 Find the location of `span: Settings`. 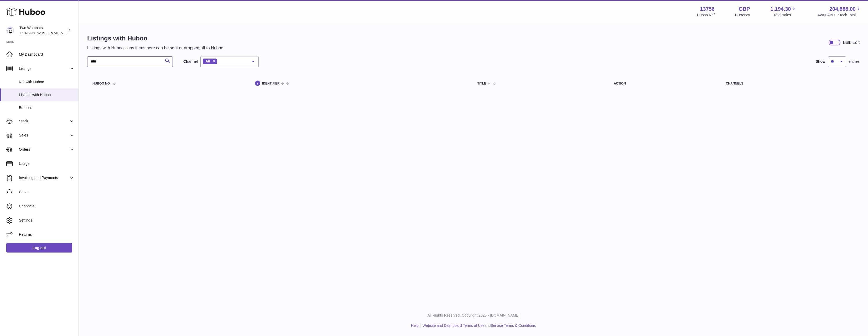

span: Settings is located at coordinates (47, 220).